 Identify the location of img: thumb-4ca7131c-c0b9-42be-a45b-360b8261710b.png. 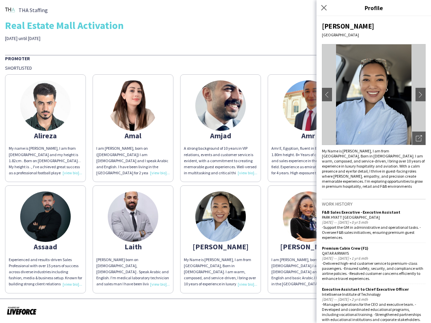
(10, 10).